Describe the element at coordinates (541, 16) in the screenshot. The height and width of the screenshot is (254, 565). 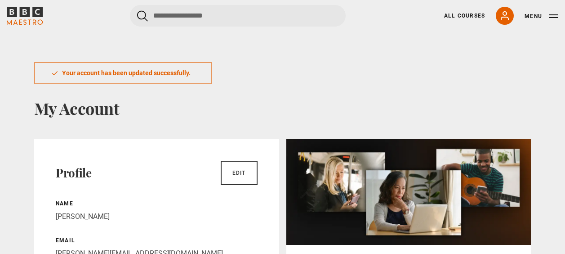
I see `button: Toggle navigation` at that location.